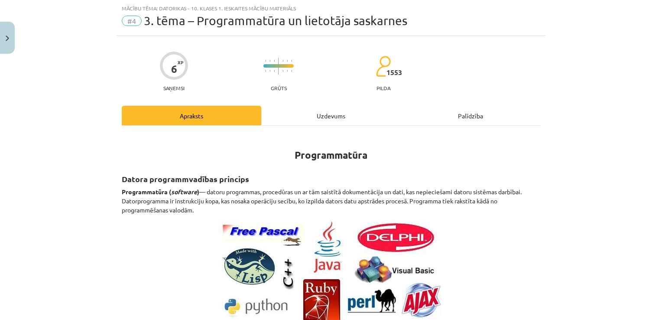 This screenshot has height=320, width=662. What do you see at coordinates (331, 201) in the screenshot?
I see `p: — datoru programmas, procedūras un ar tām saistītā dokumentācija un dati, kas nepieciešami datoru...` at bounding box center [331, 201].